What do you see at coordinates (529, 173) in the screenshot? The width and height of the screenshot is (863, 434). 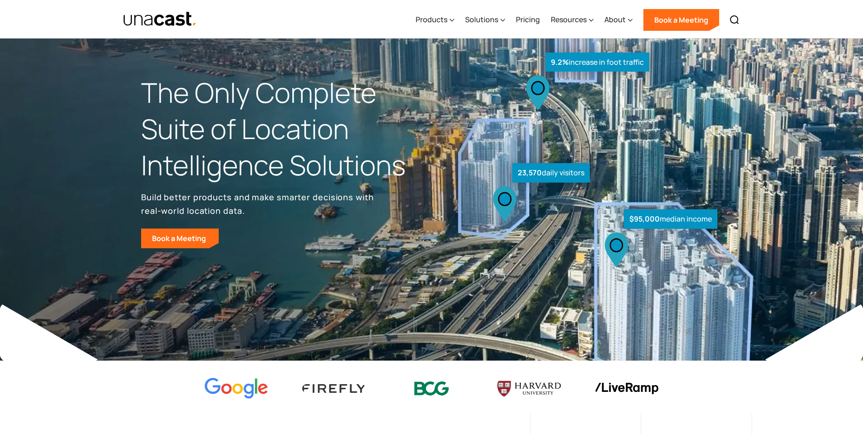 I see `strong: 23,570` at bounding box center [529, 173].